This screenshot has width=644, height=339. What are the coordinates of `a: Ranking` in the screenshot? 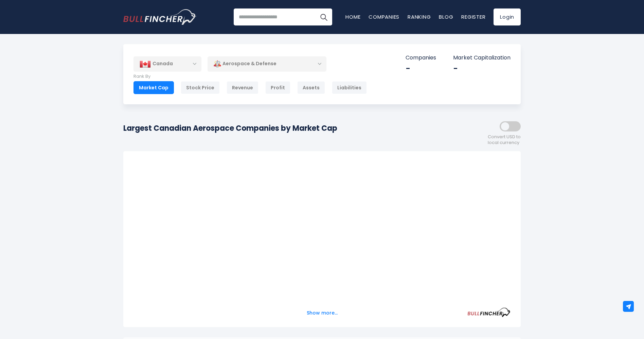 It's located at (419, 17).